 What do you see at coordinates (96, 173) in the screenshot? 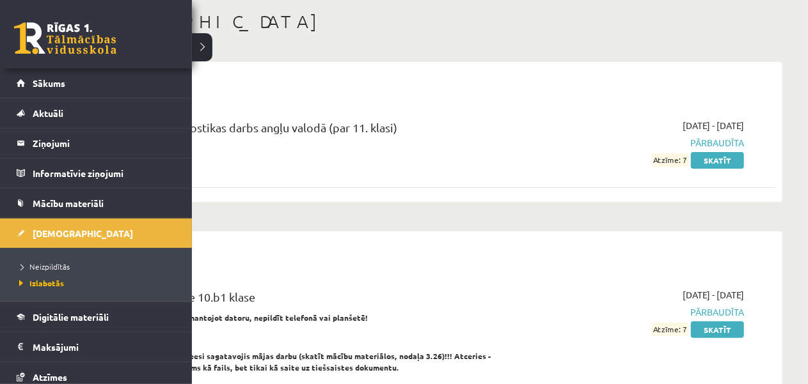
I see `a: Informatīvie ziņojumi` at bounding box center [96, 173].